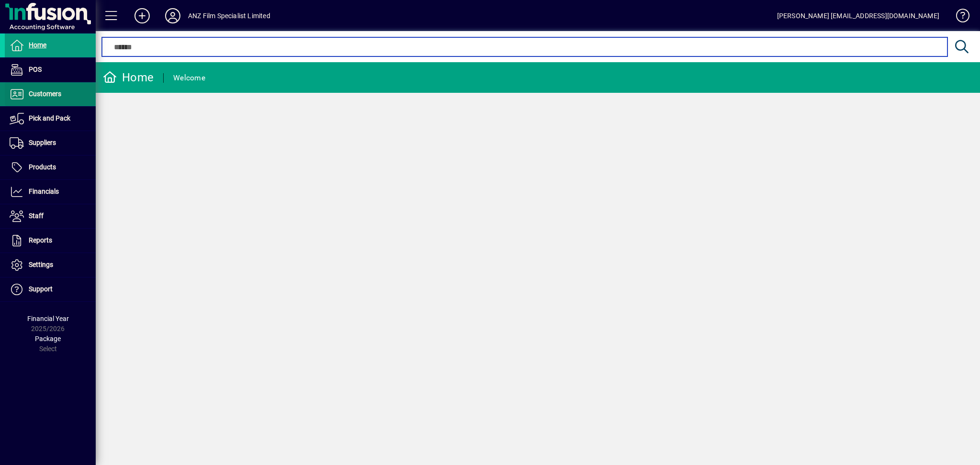 This screenshot has height=465, width=980. What do you see at coordinates (172, 16) in the screenshot?
I see `button: Profile` at bounding box center [172, 16].